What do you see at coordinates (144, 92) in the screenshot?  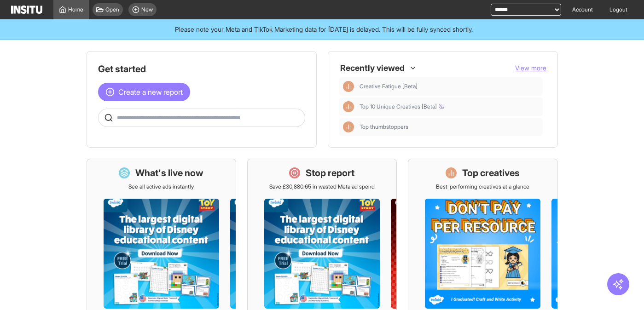 I see `button: Create a new report` at bounding box center [144, 92].